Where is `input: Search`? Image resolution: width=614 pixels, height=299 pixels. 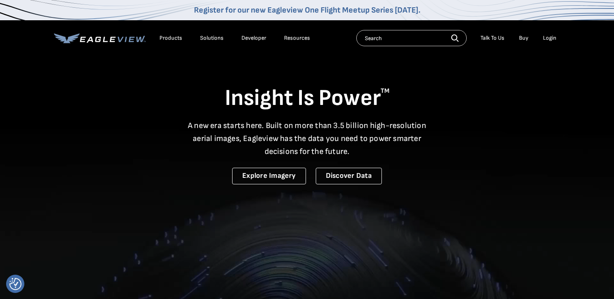 input: Search is located at coordinates (411, 38).